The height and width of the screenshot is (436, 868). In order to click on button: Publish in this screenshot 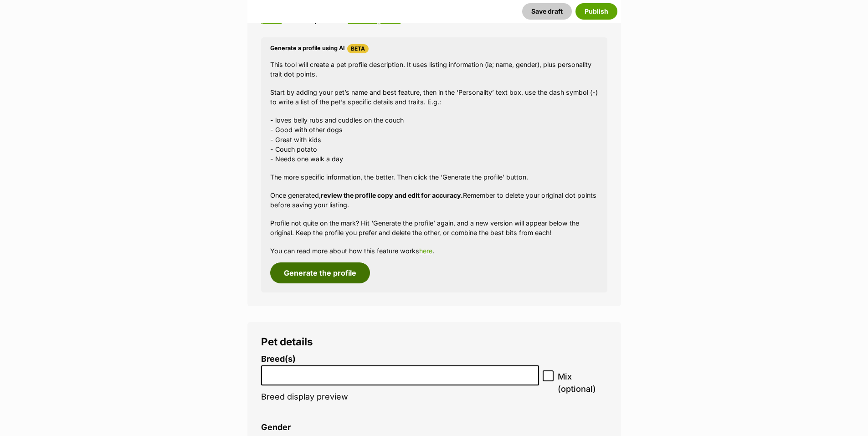, I will do `click(596, 11)`.